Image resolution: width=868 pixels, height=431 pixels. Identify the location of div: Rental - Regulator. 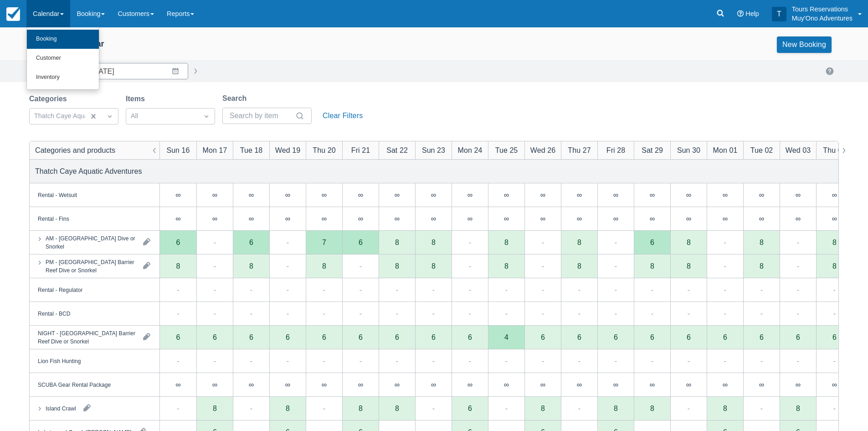
(60, 290).